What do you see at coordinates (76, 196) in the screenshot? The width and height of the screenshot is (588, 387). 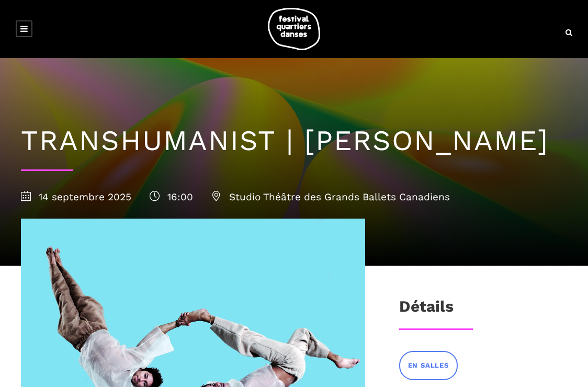 I see `span: 14 septembre 2025` at bounding box center [76, 196].